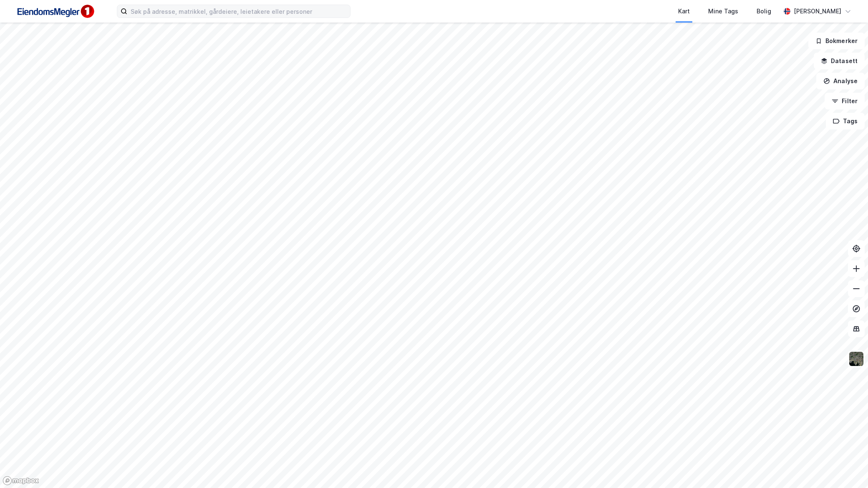 The width and height of the screenshot is (868, 488). Describe the element at coordinates (763, 11) in the screenshot. I see `div: Bolig` at that location.